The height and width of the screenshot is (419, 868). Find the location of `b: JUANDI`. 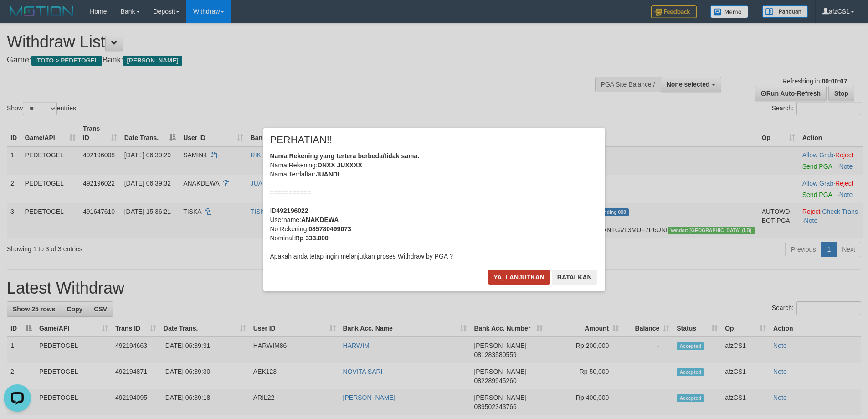

b: JUANDI is located at coordinates (328, 174).